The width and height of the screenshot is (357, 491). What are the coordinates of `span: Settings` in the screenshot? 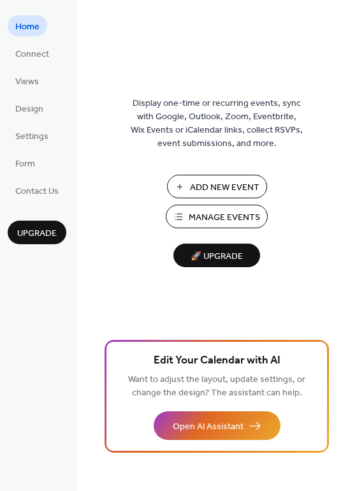 It's located at (32, 137).